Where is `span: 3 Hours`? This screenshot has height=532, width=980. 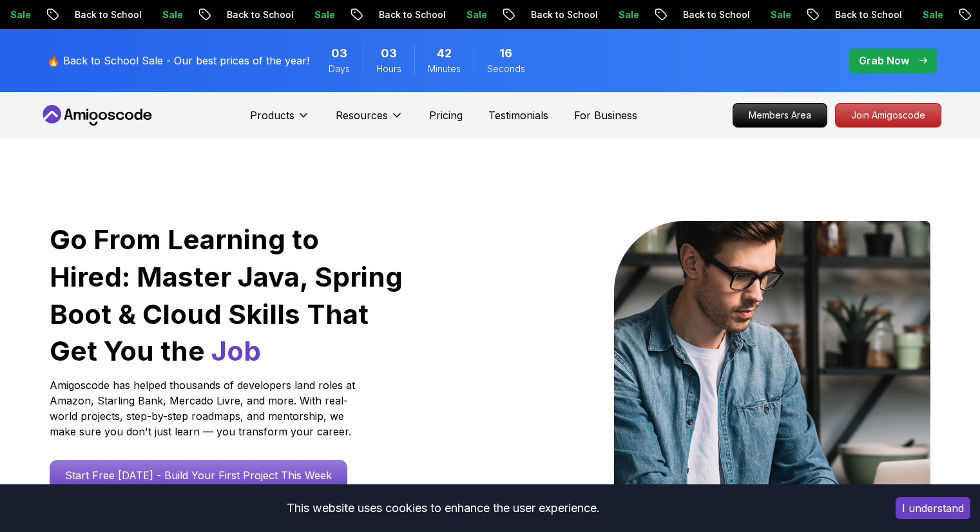
span: 3 Hours is located at coordinates (388, 54).